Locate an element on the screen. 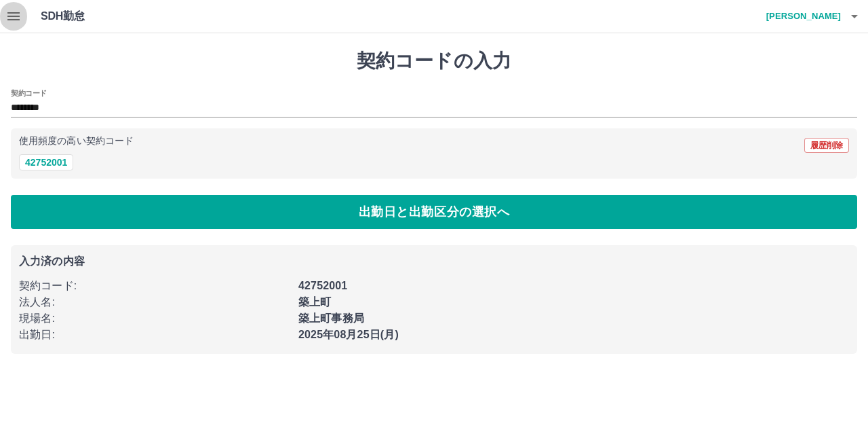 The image size is (868, 434). h1: 契約コードの入力 is located at coordinates (434, 61).